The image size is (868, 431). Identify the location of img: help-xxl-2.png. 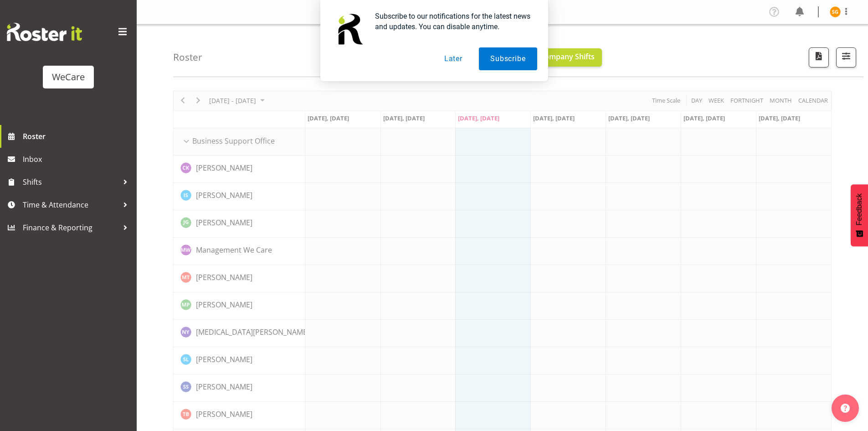
(845, 408).